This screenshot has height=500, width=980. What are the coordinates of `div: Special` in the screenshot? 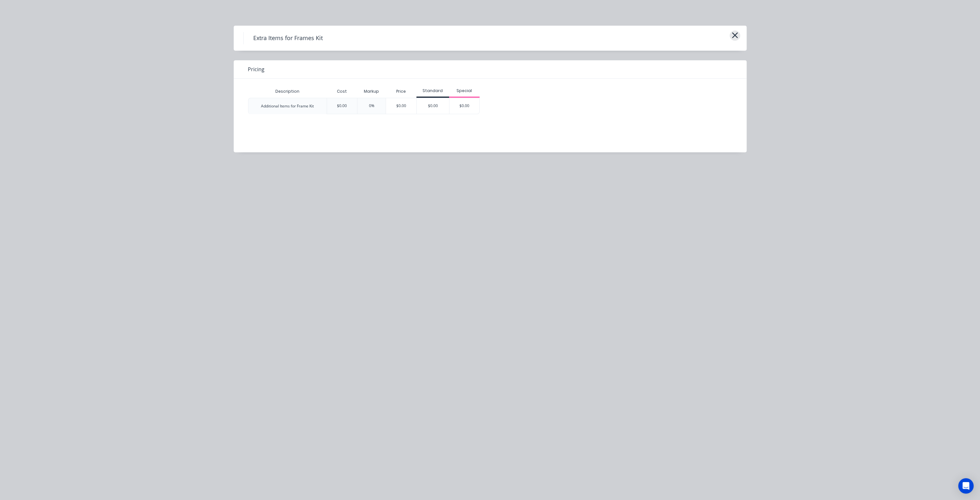 It's located at (465, 91).